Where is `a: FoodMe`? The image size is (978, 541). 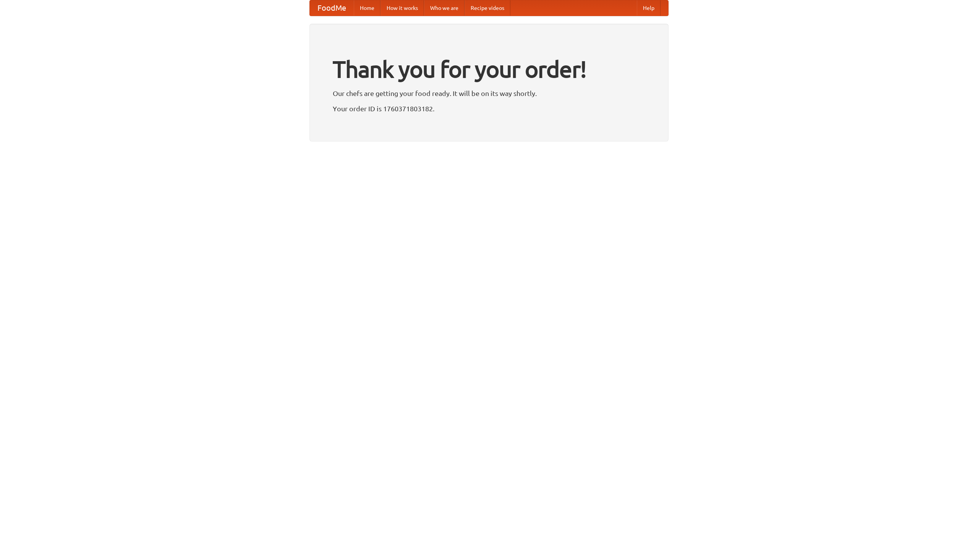
a: FoodMe is located at coordinates (332, 8).